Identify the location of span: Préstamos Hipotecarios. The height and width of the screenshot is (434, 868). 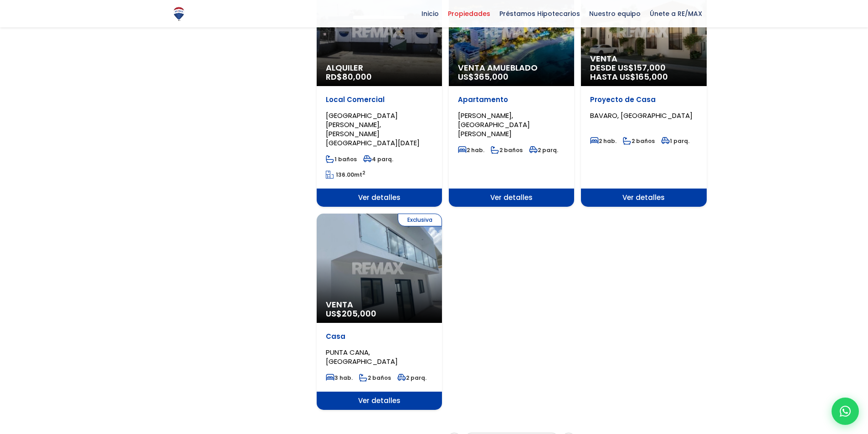
(539, 14).